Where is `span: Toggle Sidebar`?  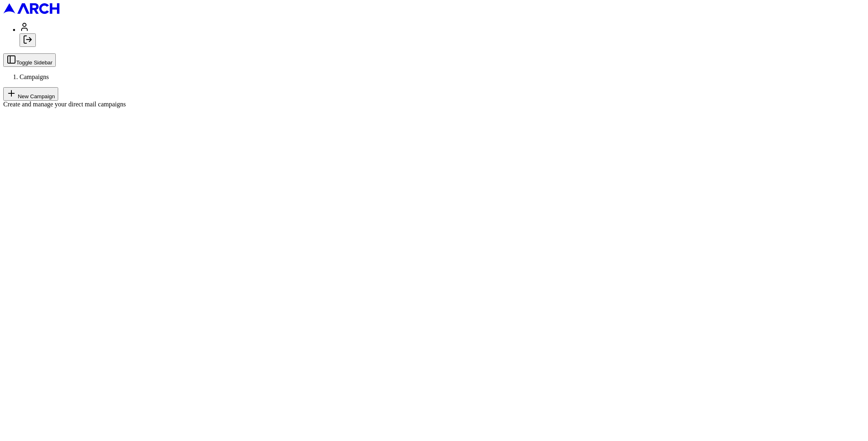
span: Toggle Sidebar is located at coordinates (35, 62).